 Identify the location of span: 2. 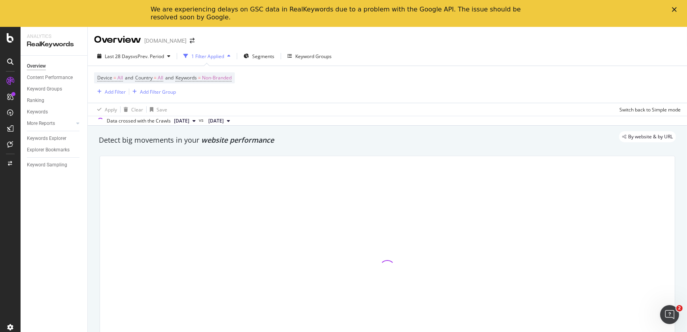
(679, 308).